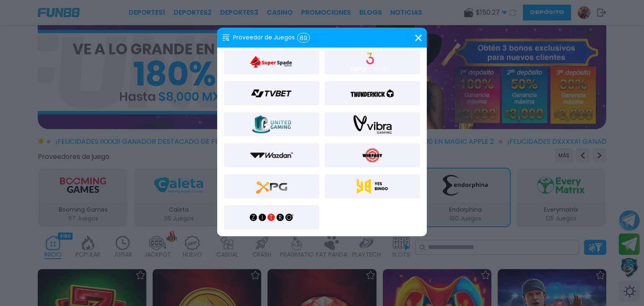 This screenshot has height=306, width=644. Describe the element at coordinates (272, 62) in the screenshot. I see `img: SuperSpade` at that location.